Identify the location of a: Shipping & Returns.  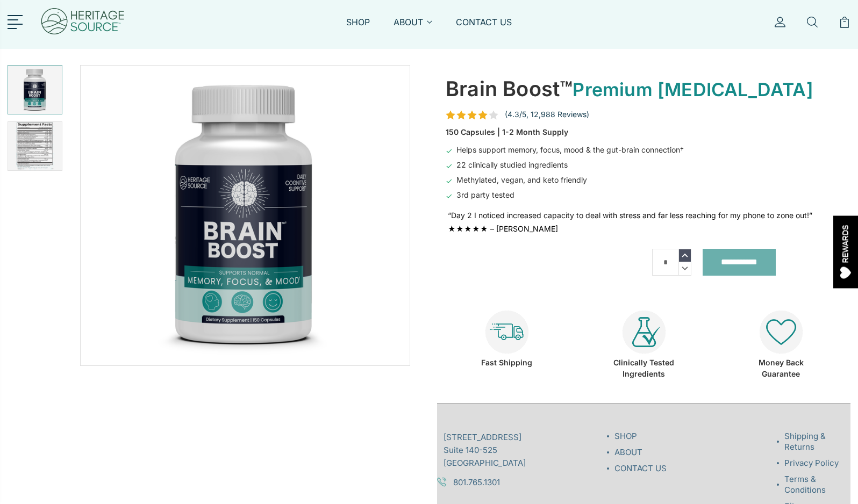
(804, 441).